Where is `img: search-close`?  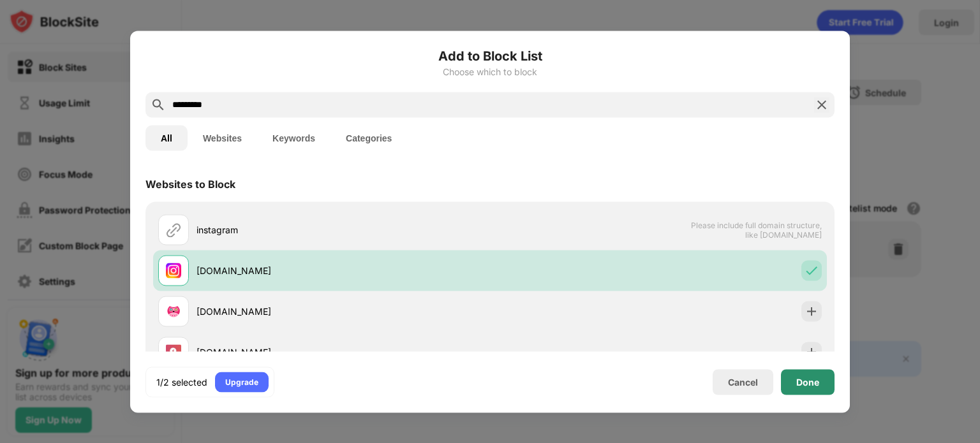
img: search-close is located at coordinates (822, 105).